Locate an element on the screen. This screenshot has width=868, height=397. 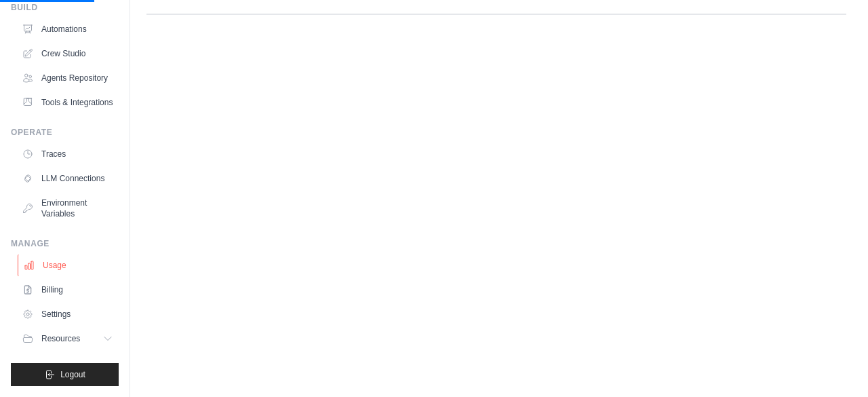
a: Settings is located at coordinates (67, 314).